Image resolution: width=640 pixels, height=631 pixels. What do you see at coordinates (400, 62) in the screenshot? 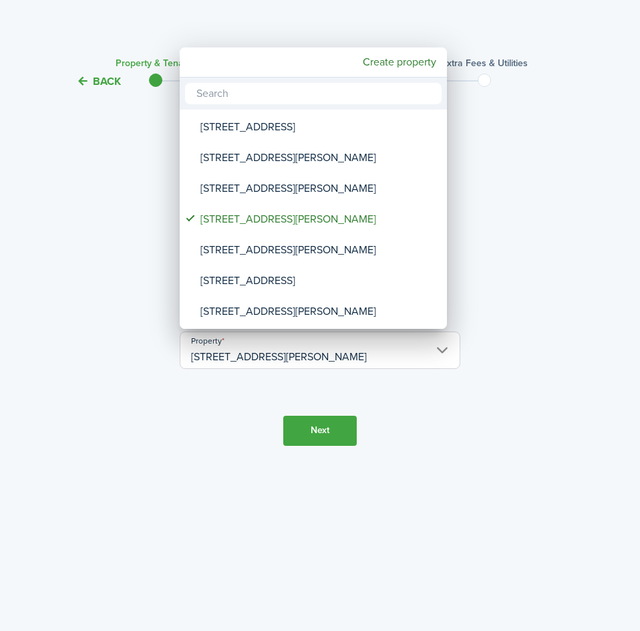
I see `mbsc-button: Create property` at bounding box center [400, 62].